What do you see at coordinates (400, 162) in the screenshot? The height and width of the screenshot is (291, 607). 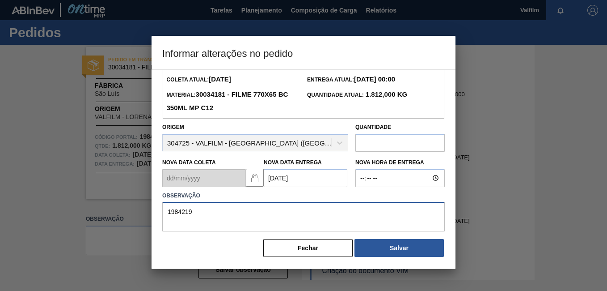 I see `label: Nova Hora de Entrega` at bounding box center [400, 162].